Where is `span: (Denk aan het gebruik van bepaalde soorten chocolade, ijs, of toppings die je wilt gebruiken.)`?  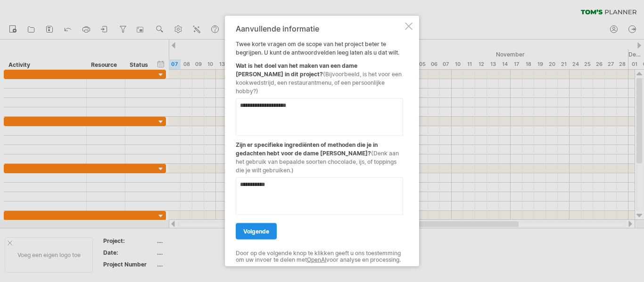 span: (Denk aan het gebruik van bepaalde soorten chocolade, ijs, of toppings die je wilt gebruiken.) is located at coordinates (317, 161).